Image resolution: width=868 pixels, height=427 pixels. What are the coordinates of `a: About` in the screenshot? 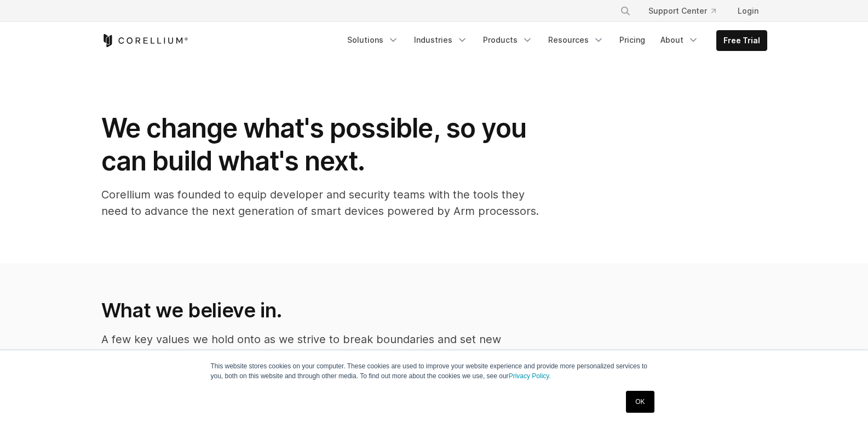 It's located at (679, 40).